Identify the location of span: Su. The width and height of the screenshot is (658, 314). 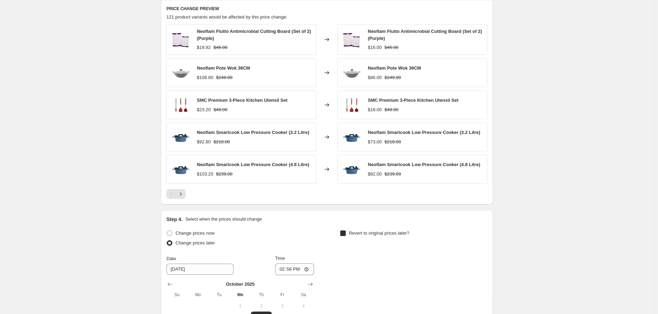
(177, 295).